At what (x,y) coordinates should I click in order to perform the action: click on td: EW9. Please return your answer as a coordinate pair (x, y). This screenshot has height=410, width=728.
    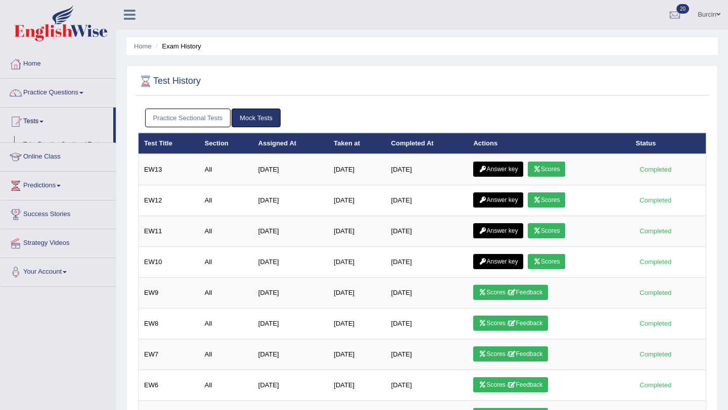
    Looking at the image, I should click on (169, 293).